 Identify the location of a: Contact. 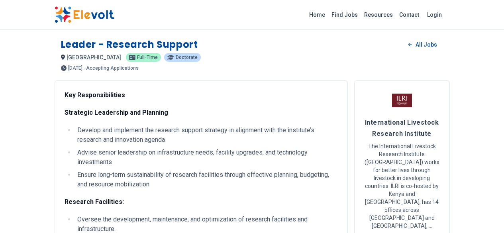
(409, 15).